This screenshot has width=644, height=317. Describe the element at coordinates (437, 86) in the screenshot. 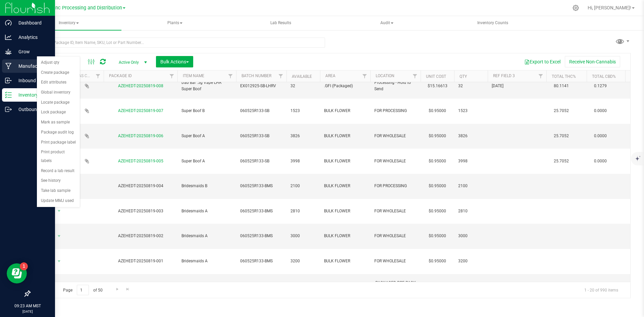

I see `td: $15.16613` at that location.